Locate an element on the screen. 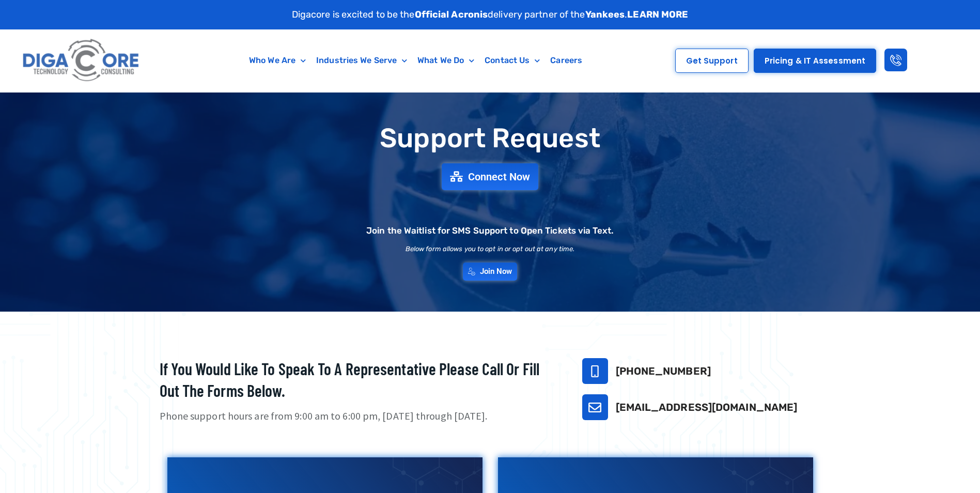  span: Pricing & IT Assessment is located at coordinates (814, 60).